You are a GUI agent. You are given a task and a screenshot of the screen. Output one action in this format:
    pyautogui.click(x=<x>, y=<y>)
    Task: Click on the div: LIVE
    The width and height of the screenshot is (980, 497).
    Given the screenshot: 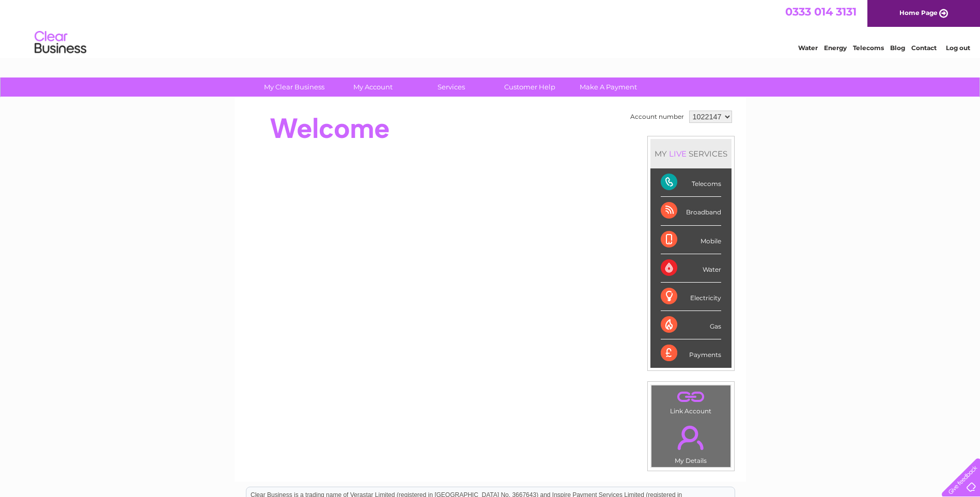 What is the action you would take?
    pyautogui.click(x=678, y=153)
    